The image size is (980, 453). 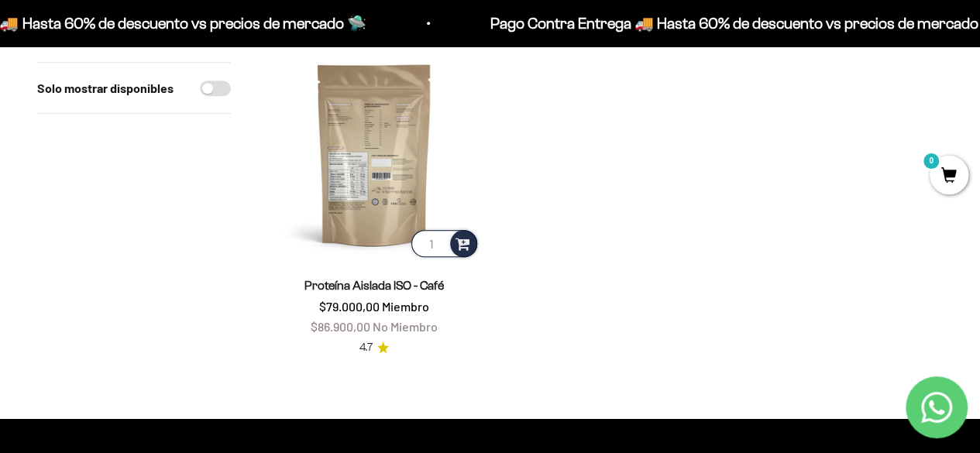 What do you see at coordinates (405, 306) in the screenshot?
I see `span: Miembro` at bounding box center [405, 306].